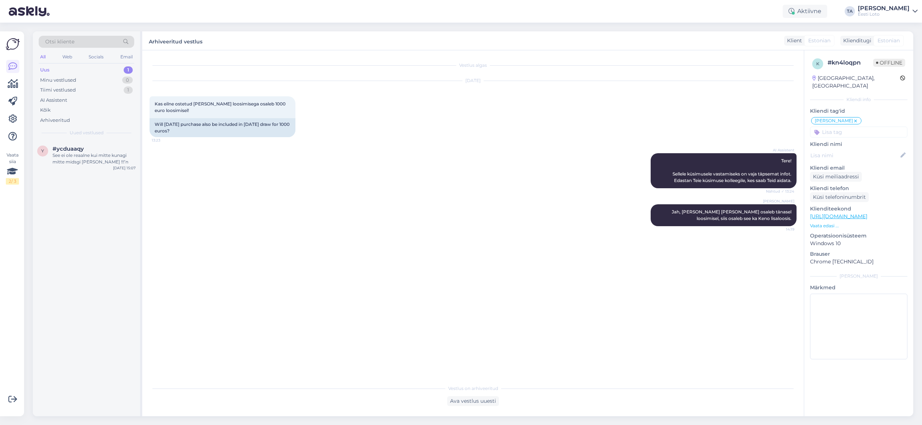 The height and width of the screenshot is (425, 922). Describe the element at coordinates (43, 151) in the screenshot. I see `span: y` at that location.